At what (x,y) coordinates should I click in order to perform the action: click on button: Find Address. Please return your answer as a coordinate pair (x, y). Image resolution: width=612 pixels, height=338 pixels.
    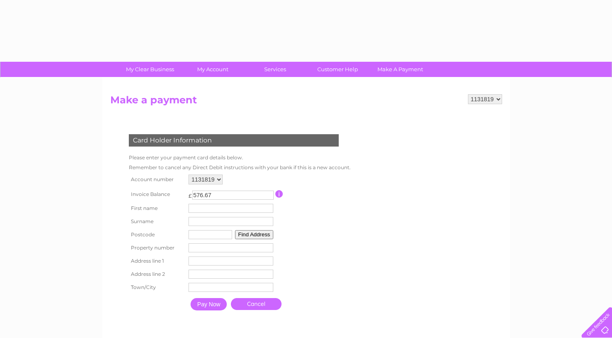
    Looking at the image, I should click on (254, 234).